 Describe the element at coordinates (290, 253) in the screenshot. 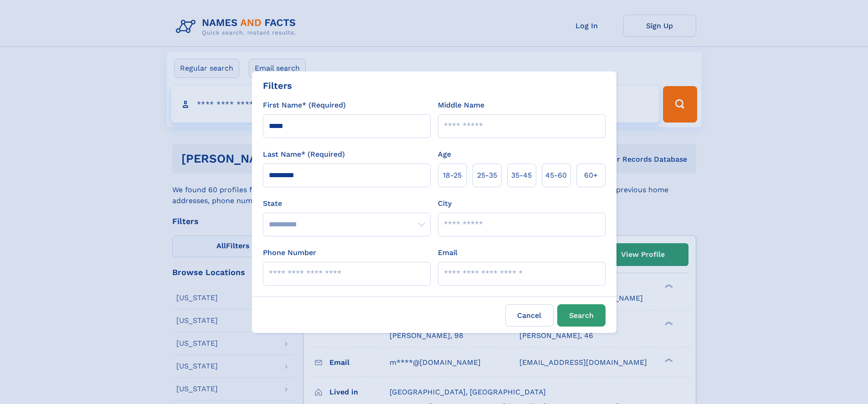

I see `label: Phone Number` at that location.